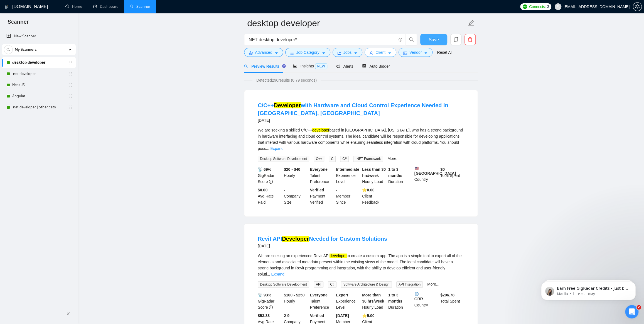 The width and height of the screenshot is (644, 324). What do you see at coordinates (308, 52) in the screenshot?
I see `span: Job Category` at bounding box center [308, 52].